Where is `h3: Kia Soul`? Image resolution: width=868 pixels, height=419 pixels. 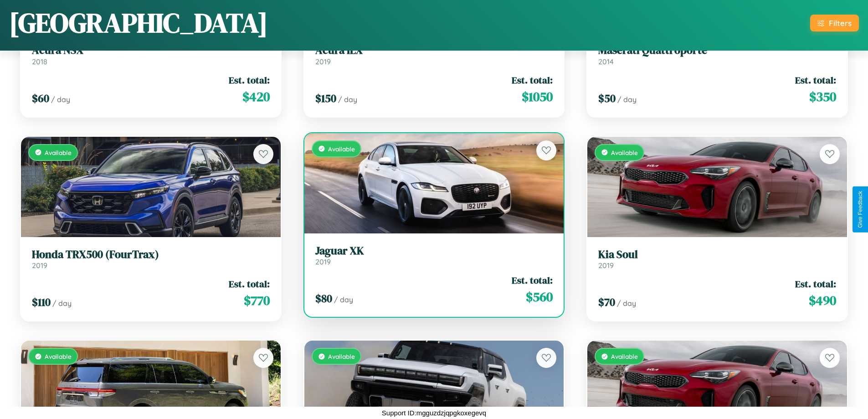
h3: Kia Soul is located at coordinates (717, 254).